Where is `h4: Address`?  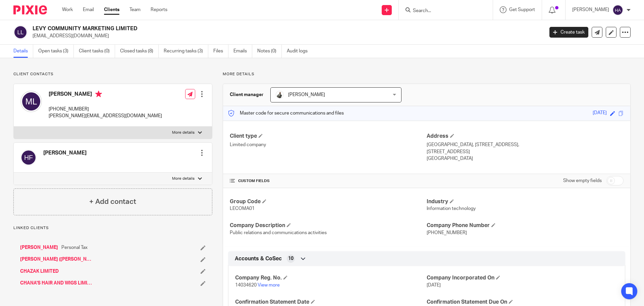
h4: Address is located at coordinates (525, 136).